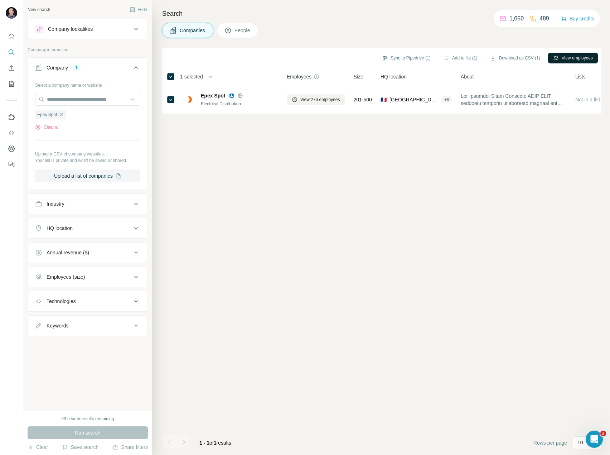  I want to click on div: Electrical Distribution, so click(240, 104).